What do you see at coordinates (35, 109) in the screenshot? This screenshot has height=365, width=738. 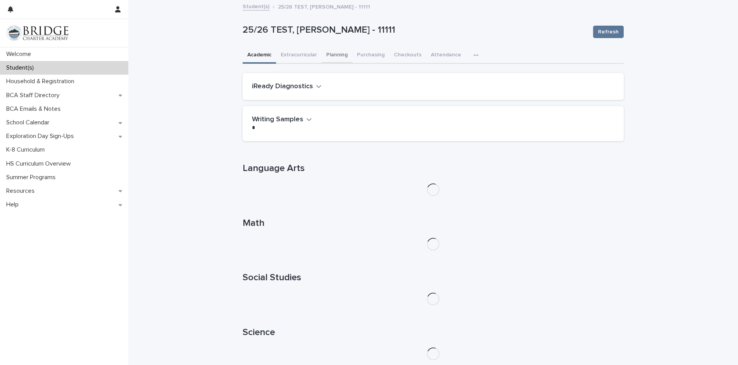 I see `p: BCA Emails & Notes` at bounding box center [35, 109].